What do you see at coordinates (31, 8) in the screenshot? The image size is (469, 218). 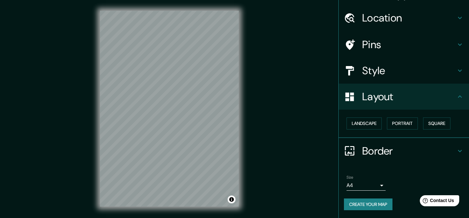 I see `span: Contact Us` at bounding box center [31, 8].